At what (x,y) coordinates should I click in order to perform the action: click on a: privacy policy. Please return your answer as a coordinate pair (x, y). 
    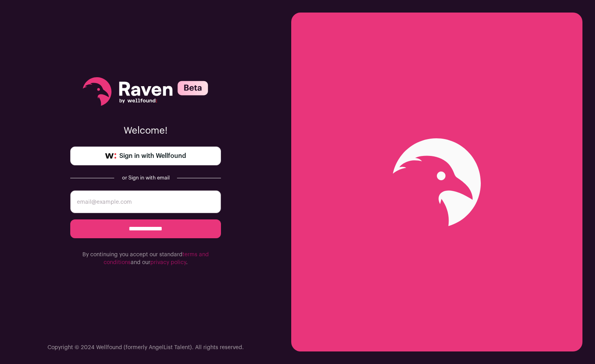
    Looking at the image, I should click on (168, 262).